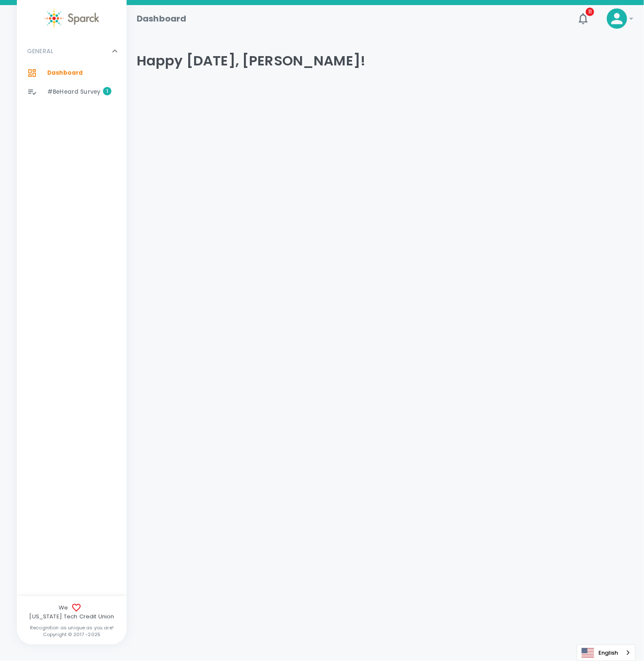  What do you see at coordinates (72, 92) in the screenshot?
I see `a: #BeHeard Survey1` at bounding box center [72, 92].